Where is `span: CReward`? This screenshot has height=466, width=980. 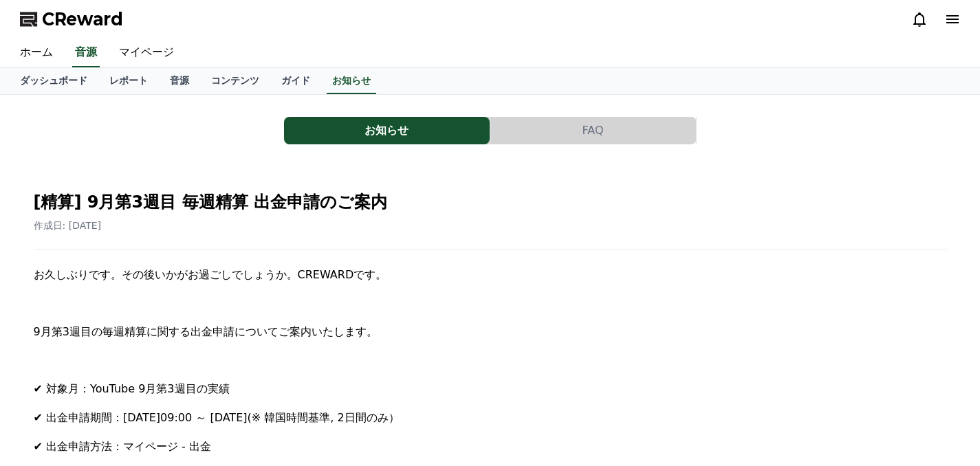 span: CReward is located at coordinates (82, 19).